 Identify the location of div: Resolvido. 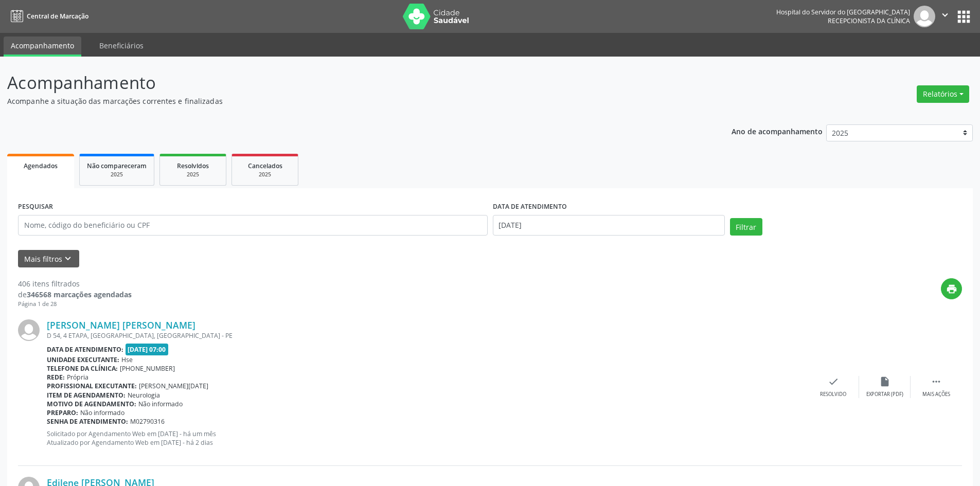
(833, 395).